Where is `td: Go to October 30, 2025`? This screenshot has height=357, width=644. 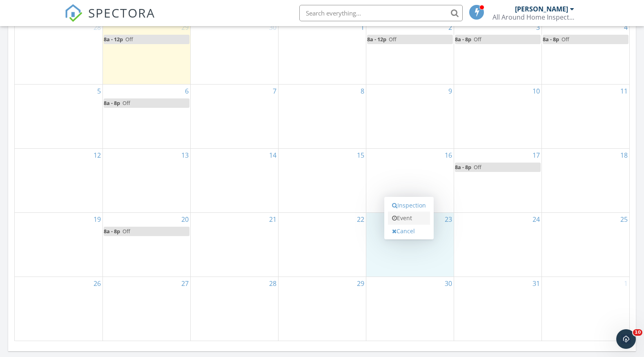
td: Go to October 30, 2025 is located at coordinates (410, 309).